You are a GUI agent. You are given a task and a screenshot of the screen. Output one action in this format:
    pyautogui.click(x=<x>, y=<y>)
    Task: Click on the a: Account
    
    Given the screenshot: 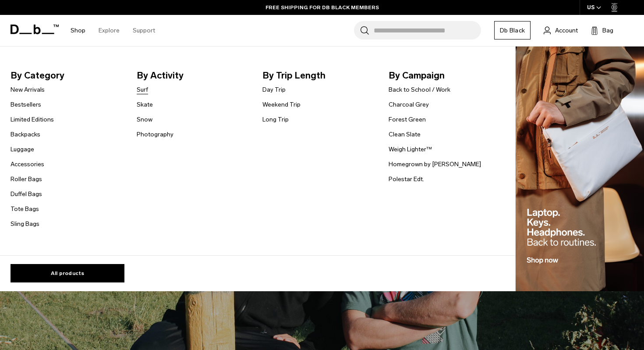 What is the action you would take?
    pyautogui.click(x=562, y=30)
    